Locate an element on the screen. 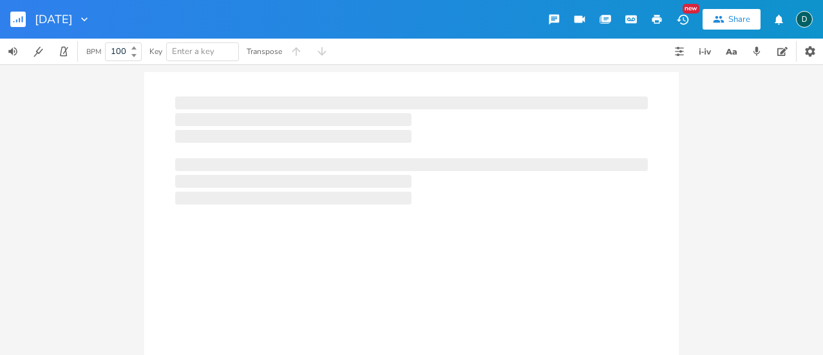 The height and width of the screenshot is (355, 823). button: New is located at coordinates (682, 19).